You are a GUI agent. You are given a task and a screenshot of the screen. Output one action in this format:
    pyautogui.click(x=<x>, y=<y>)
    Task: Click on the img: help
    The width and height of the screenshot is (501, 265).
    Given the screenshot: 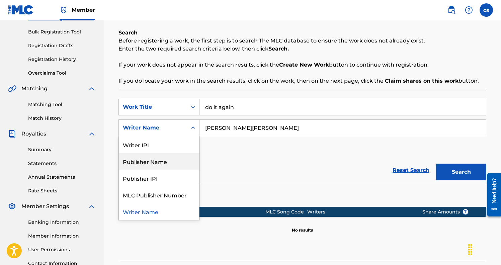 What is the action you would take?
    pyautogui.click(x=469, y=10)
    